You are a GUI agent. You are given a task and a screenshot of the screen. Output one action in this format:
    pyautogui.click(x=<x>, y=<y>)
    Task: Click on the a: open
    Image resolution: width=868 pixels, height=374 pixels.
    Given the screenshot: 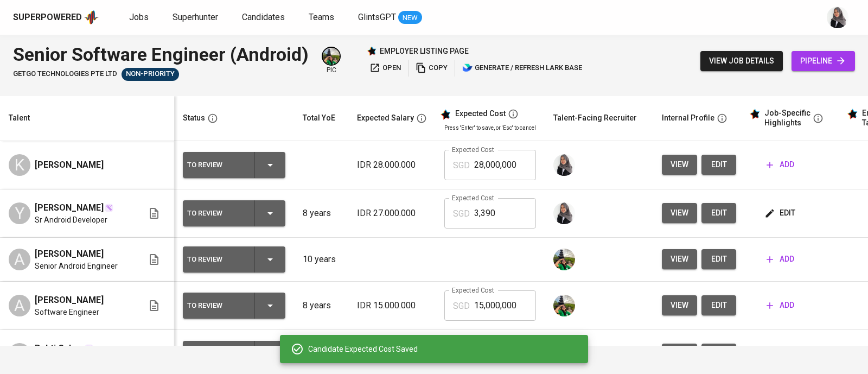 What is the action you would take?
    pyautogui.click(x=385, y=68)
    